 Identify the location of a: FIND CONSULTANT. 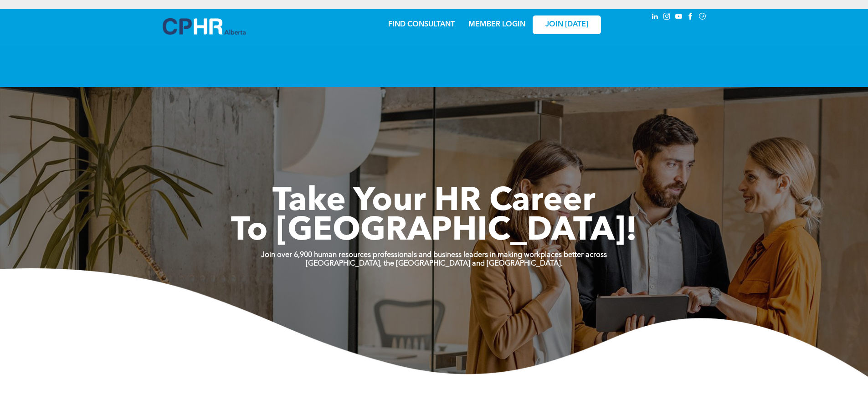
(422, 25).